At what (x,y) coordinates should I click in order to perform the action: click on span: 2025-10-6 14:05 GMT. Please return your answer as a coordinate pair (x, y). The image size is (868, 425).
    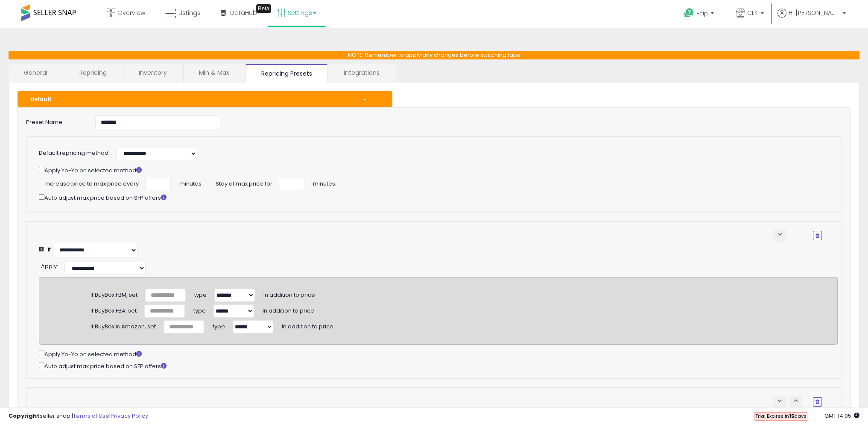
    Looking at the image, I should click on (842, 415).